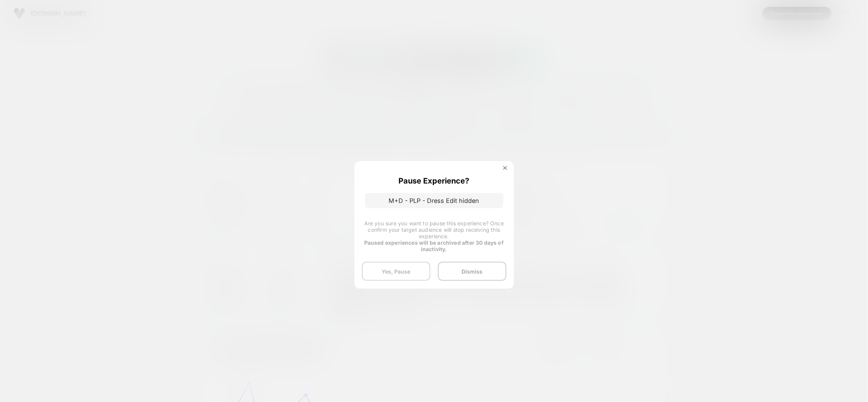 The width and height of the screenshot is (868, 402). Describe the element at coordinates (434, 181) in the screenshot. I see `p: Pause Experience?` at that location.